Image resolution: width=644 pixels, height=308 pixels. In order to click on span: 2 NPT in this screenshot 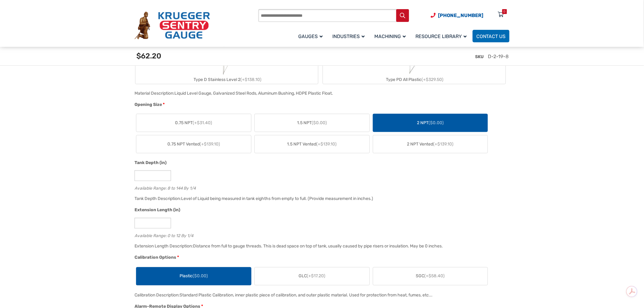, I will do `click(430, 123)`.